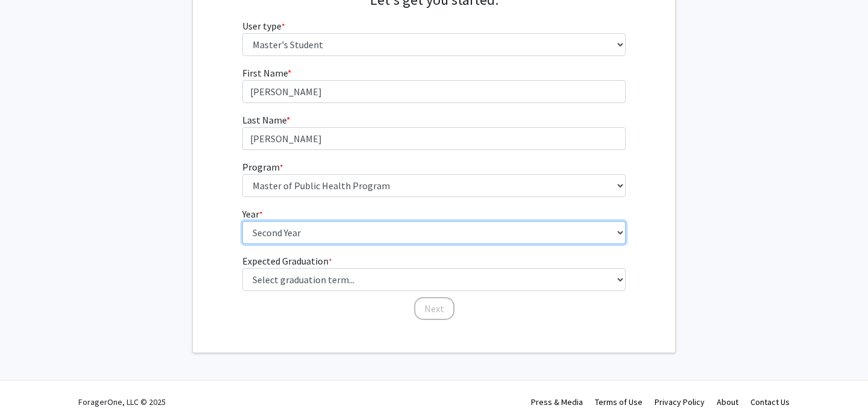  What do you see at coordinates (769, 402) in the screenshot?
I see `a: Contact Us` at bounding box center [769, 402].